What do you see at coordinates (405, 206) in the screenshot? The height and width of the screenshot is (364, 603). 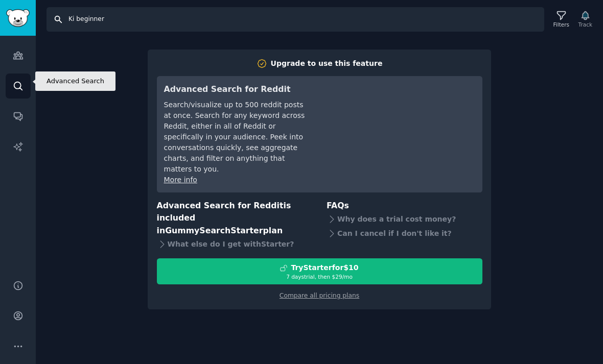 I see `h3: FAQs` at bounding box center [405, 206].